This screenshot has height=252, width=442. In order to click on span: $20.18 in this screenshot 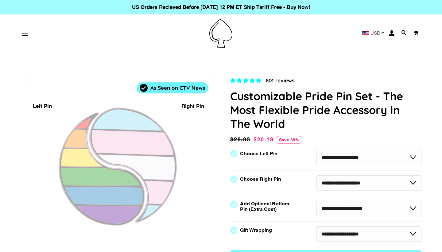, I will do `click(264, 139)`.